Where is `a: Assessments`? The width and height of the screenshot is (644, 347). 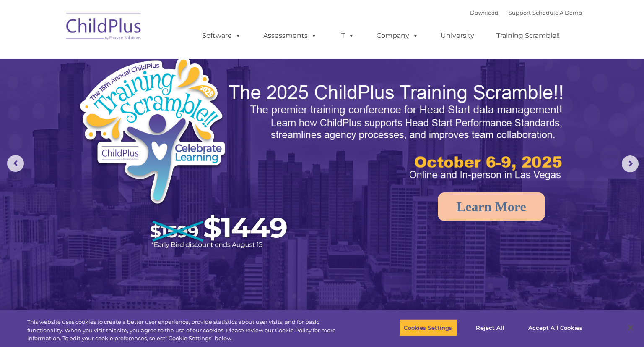 a: Assessments is located at coordinates (290, 36).